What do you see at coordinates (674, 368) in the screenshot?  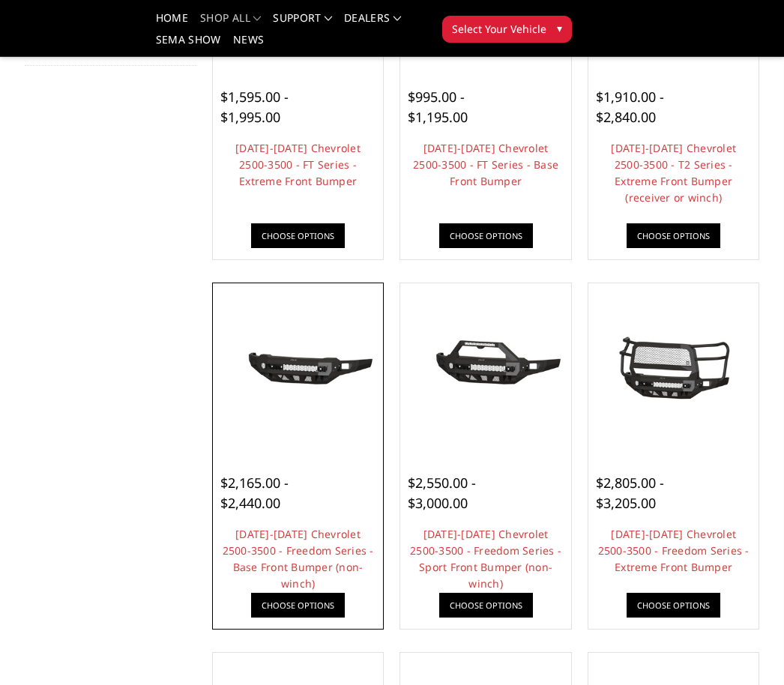 I see `img: 2024-2025 Chevrolet 2500-3500 - Freedom Series - Extreme Front Bumper` at bounding box center [674, 368].